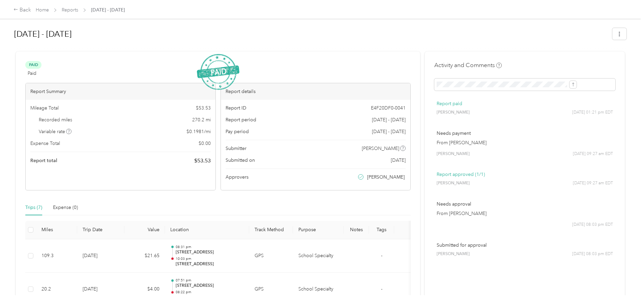  What do you see at coordinates (468, 65) in the screenshot?
I see `h4: Activity and Comments` at bounding box center [468, 65].